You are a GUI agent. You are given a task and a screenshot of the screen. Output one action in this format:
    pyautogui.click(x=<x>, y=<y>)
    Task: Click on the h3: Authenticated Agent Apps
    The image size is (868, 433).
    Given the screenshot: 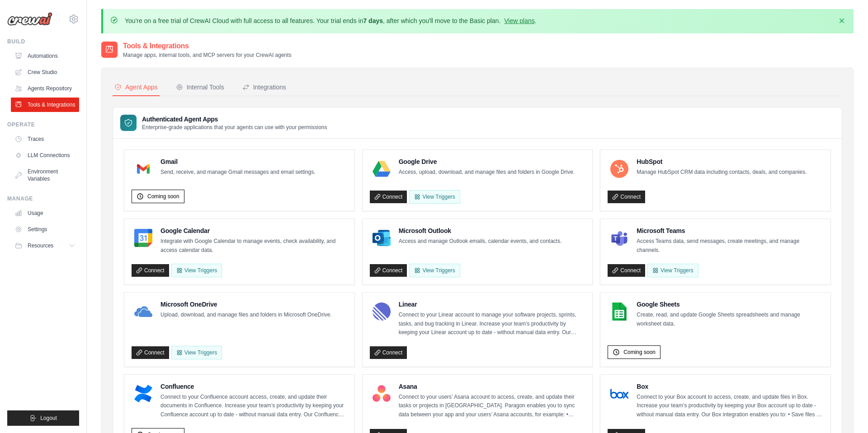 What is the action you would take?
    pyautogui.click(x=234, y=119)
    